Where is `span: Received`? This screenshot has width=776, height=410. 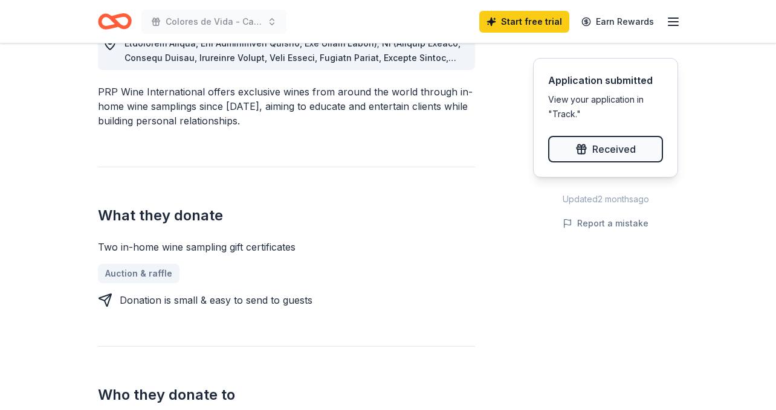 span: Received is located at coordinates (614, 149).